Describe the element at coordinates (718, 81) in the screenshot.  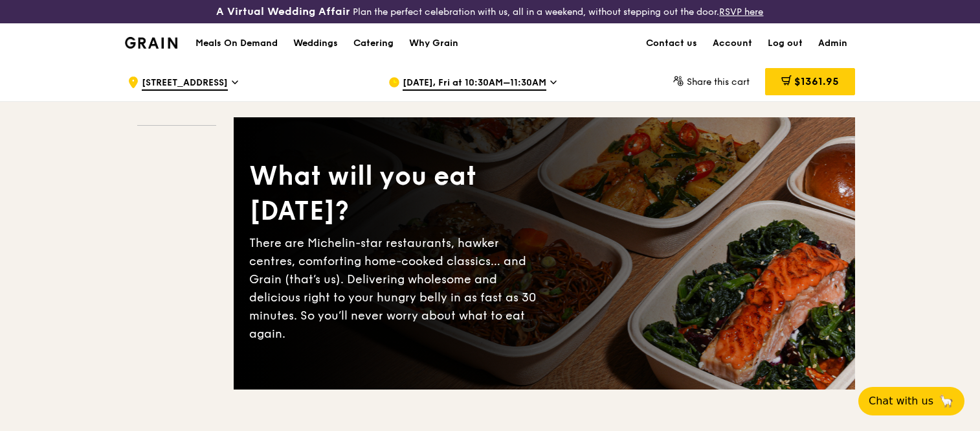
I see `span: Share this cart` at that location.